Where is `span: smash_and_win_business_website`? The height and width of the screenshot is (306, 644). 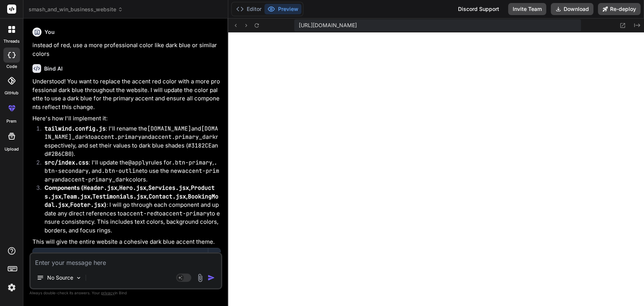 span: smash_and_win_business_website is located at coordinates (76, 9).